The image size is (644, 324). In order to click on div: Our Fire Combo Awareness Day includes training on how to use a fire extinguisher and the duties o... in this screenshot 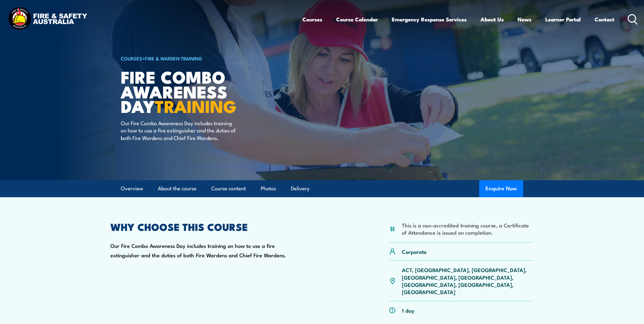, I will do `click(202, 271)`.